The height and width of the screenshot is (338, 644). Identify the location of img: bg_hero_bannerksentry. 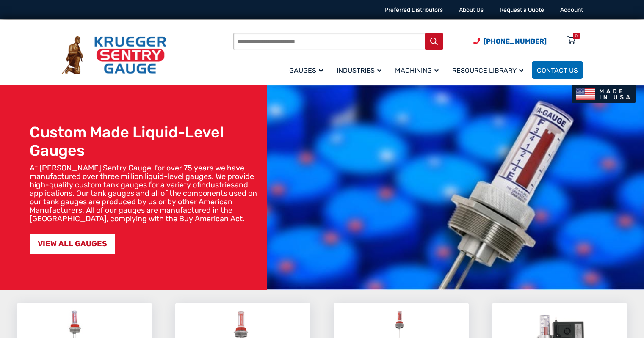
(455, 188).